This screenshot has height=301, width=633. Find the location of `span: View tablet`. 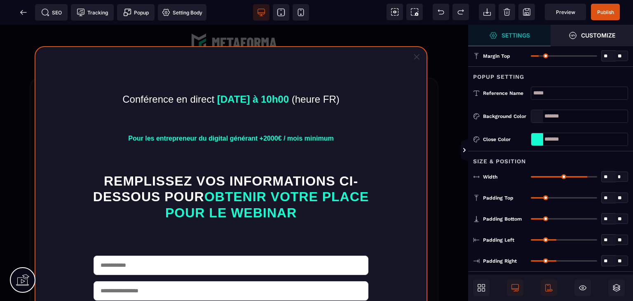

span: View tablet is located at coordinates (281, 12).